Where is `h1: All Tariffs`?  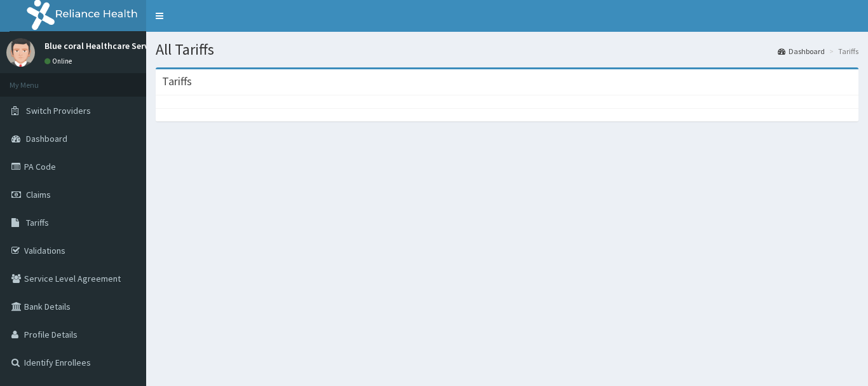 h1: All Tariffs is located at coordinates (507, 50).